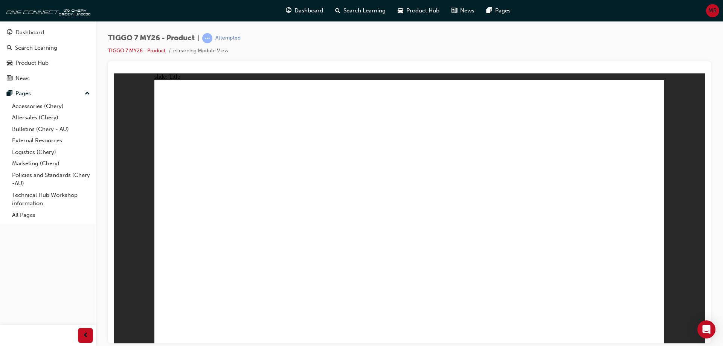  Describe the element at coordinates (201, 51) in the screenshot. I see `li: eLearning Module View` at that location.